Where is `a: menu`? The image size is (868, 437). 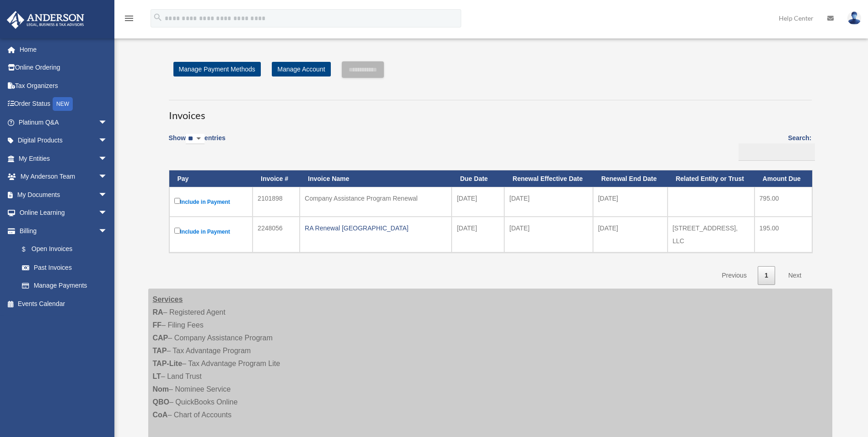
a: menu is located at coordinates (129, 19).